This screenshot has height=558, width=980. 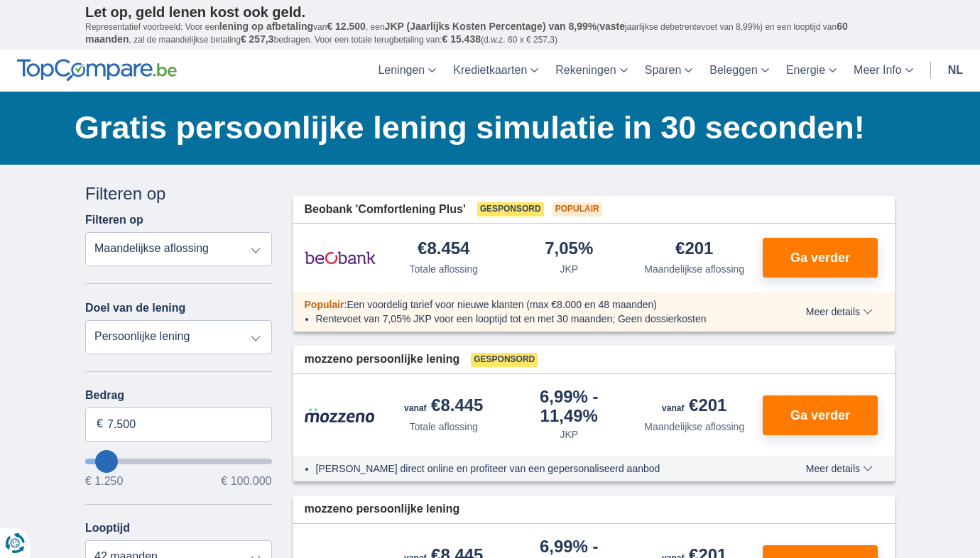 What do you see at coordinates (502, 305) in the screenshot?
I see `span: Een voordelig tarief voor nieuwe klanten (max €8.000 en 48 maanden)` at bounding box center [502, 305].